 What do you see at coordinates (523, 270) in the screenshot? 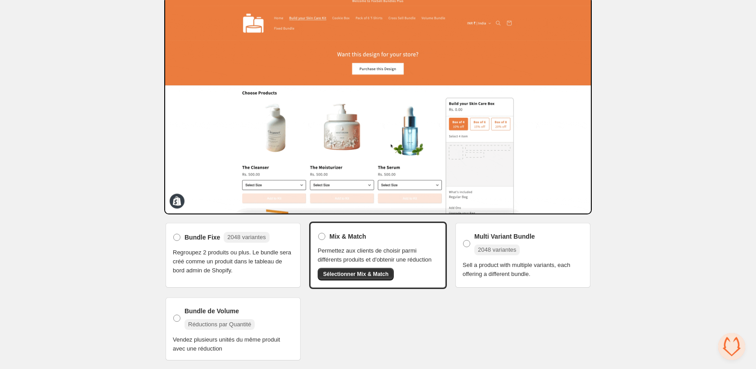
I see `span: Sell a product with multiple variants, each offering a different bundle.` at bounding box center [523, 270].